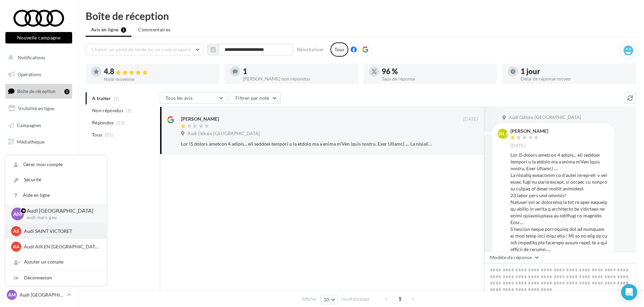 This screenshot has height=307, width=644. I want to click on div: Déconnexion, so click(56, 277).